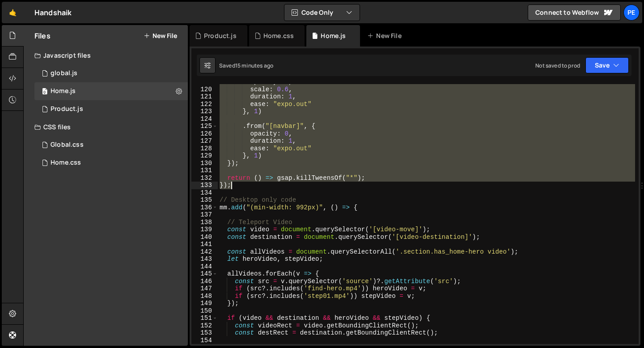 This screenshot has height=348, width=644. Describe the element at coordinates (204, 126) in the screenshot. I see `div: 125` at that location.